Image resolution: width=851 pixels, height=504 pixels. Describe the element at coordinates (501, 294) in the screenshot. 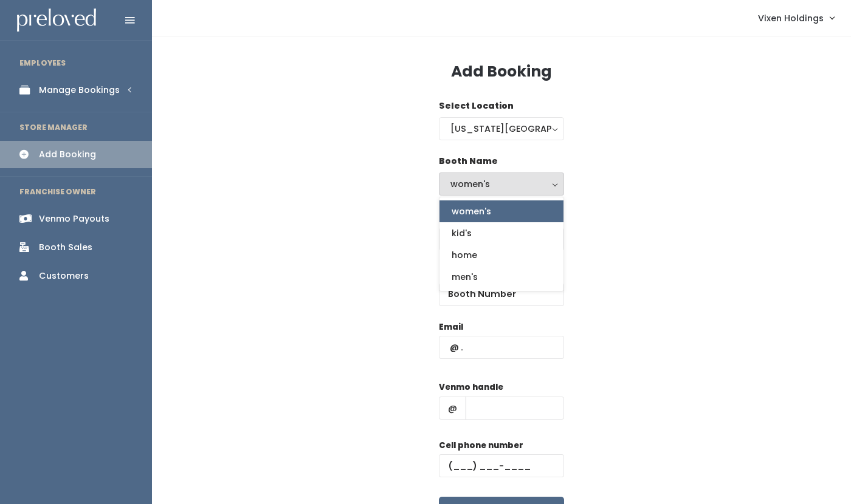

I see `input: Booth Number` at that location.